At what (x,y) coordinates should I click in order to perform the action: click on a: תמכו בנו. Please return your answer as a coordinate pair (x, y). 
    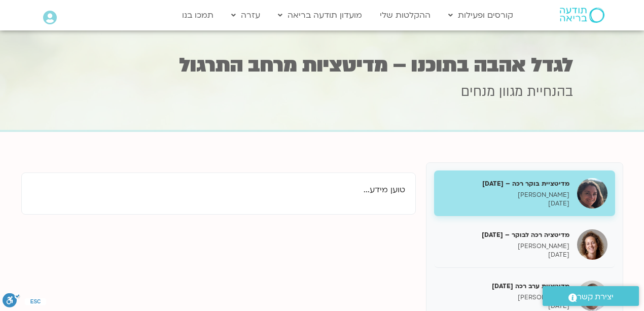
    Looking at the image, I should click on (198, 15).